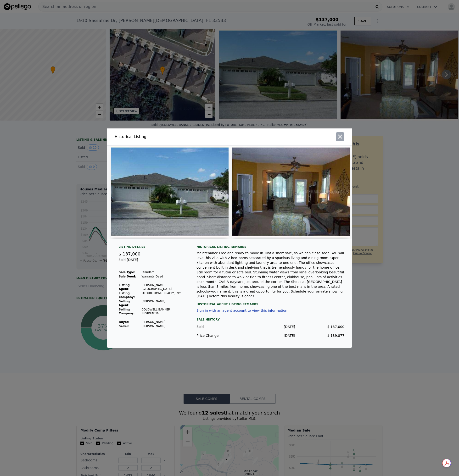 This screenshot has height=476, width=459. I want to click on div: Price Change, so click(221, 336).